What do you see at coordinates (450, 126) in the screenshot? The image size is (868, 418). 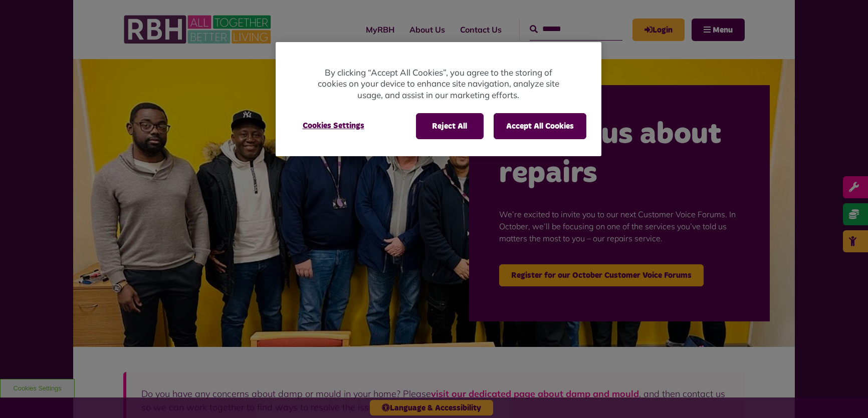 I see `button: Reject All` at bounding box center [450, 126].